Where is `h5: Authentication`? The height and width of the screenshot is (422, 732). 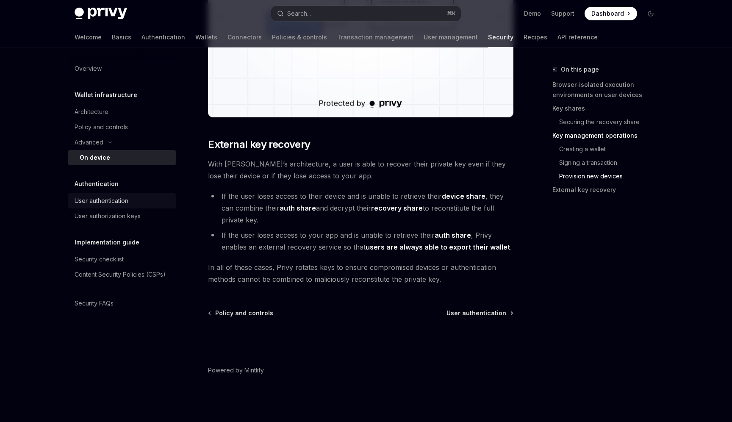 h5: Authentication is located at coordinates (97, 184).